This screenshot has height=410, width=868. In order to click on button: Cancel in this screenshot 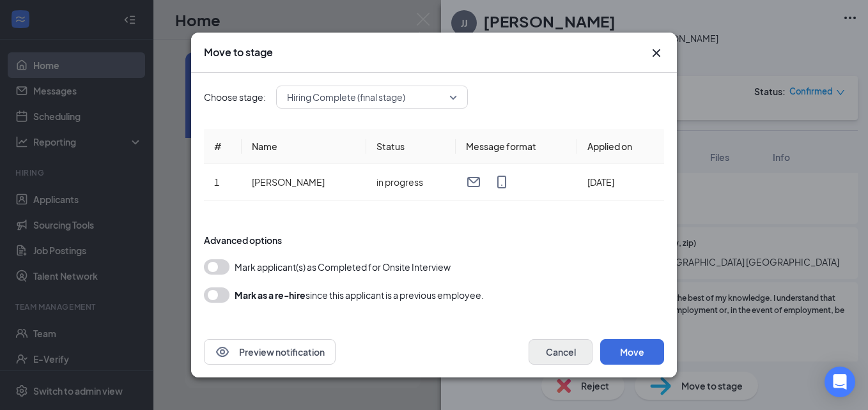, I will do `click(560, 352)`.